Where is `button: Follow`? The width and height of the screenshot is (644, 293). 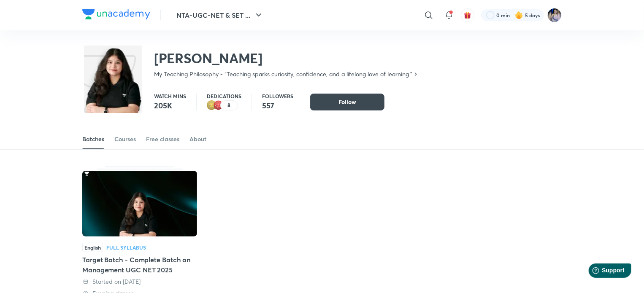
button: Follow is located at coordinates (347, 102).